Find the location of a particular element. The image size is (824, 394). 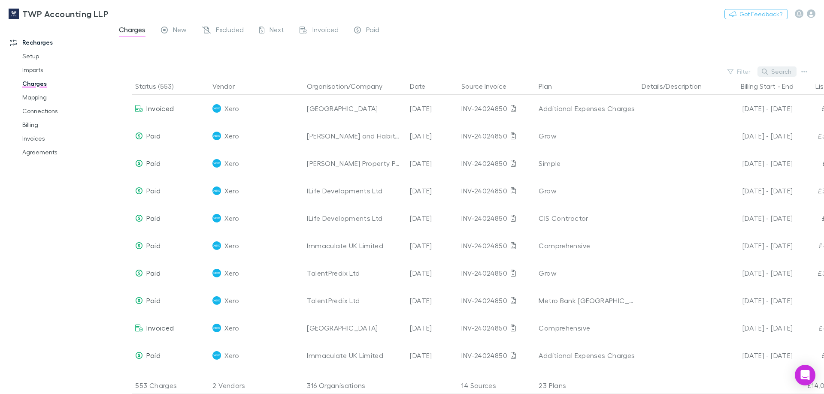

a: TWP Accounting LLP is located at coordinates (58, 14).